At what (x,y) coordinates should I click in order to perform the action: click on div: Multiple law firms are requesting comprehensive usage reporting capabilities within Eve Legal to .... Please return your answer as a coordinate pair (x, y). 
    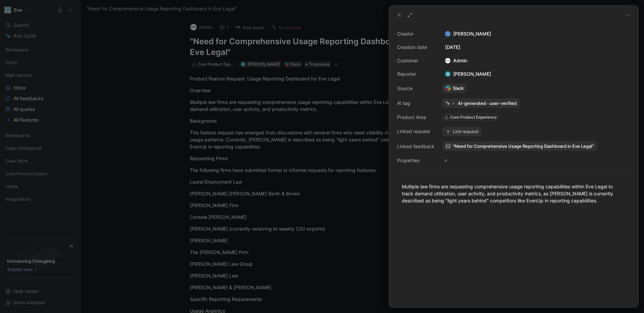
    Looking at the image, I should click on (513, 193).